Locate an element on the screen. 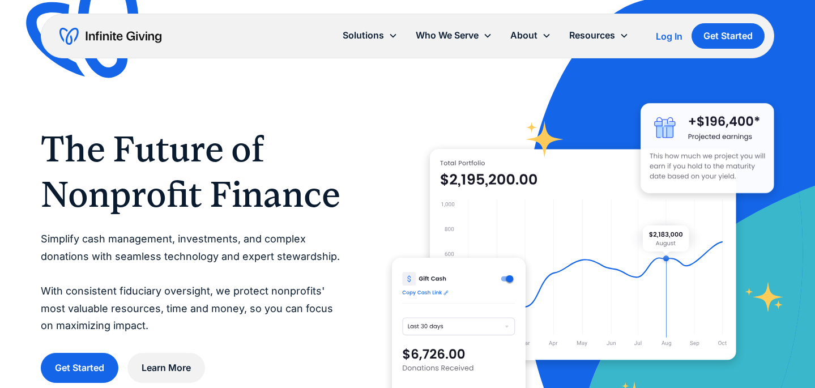 The image size is (815, 388). div: Log In is located at coordinates (669, 36).